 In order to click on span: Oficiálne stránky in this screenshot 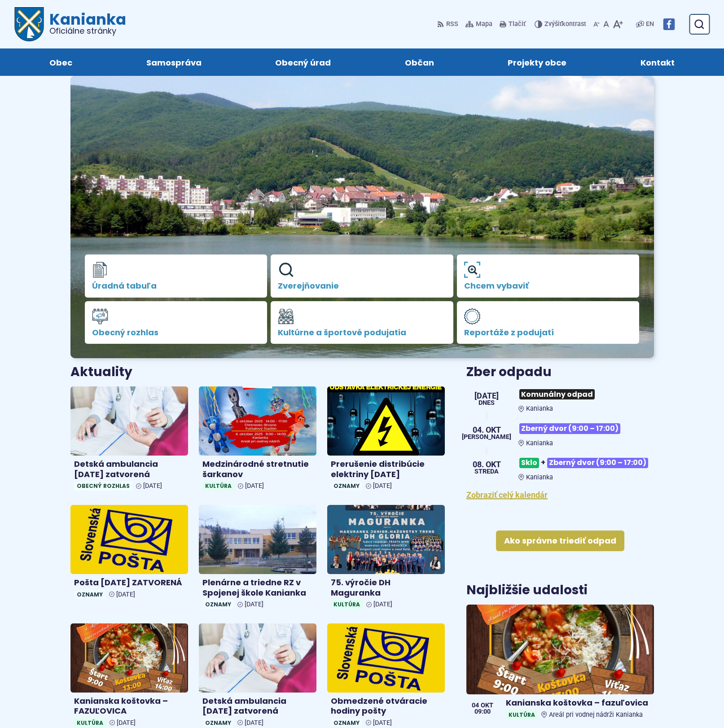, I will do `click(87, 31)`.